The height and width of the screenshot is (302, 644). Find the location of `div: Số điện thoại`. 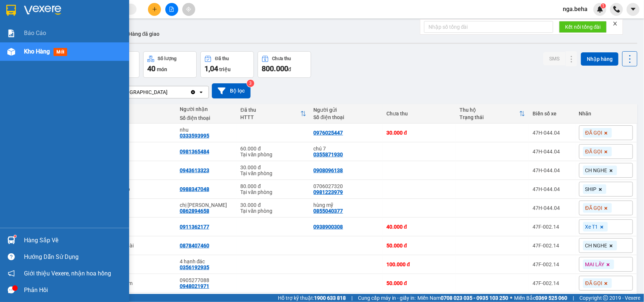

div: Số điện thoại is located at coordinates (207, 118).